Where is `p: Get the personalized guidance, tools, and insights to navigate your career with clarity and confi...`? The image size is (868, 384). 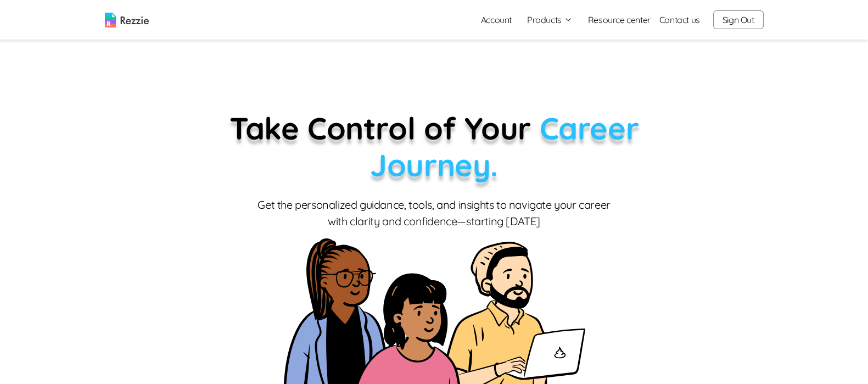 p: Get the personalized guidance, tools, and insights to navigate your career with clarity and confi... is located at coordinates (434, 213).